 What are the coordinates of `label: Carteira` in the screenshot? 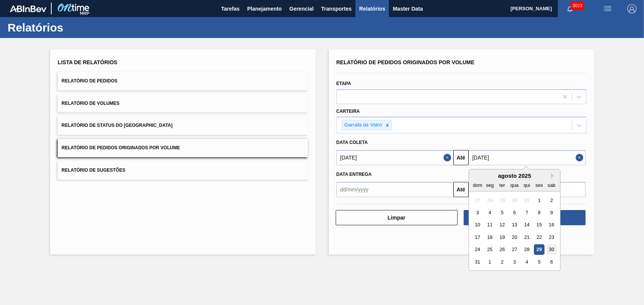 It's located at (348, 111).